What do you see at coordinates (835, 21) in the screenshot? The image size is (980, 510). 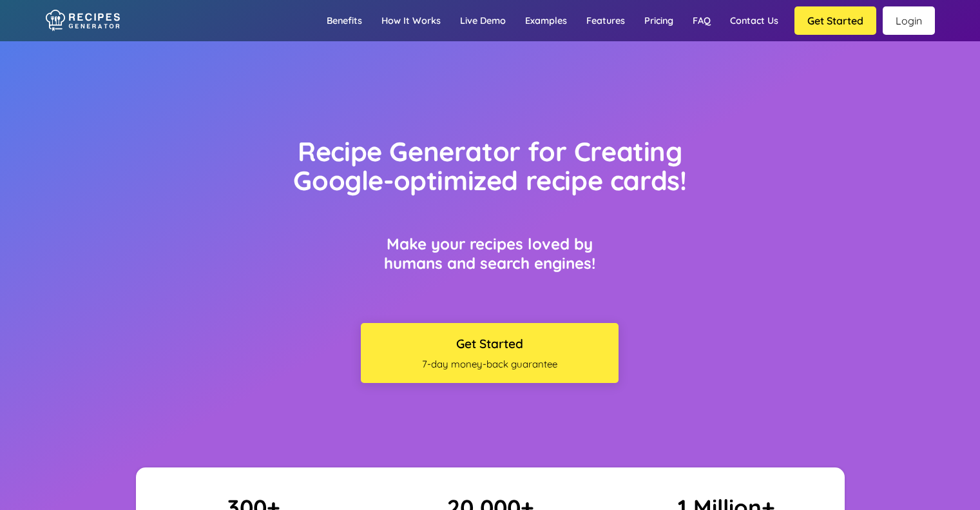 I see `button: Get Started` at bounding box center [835, 21].